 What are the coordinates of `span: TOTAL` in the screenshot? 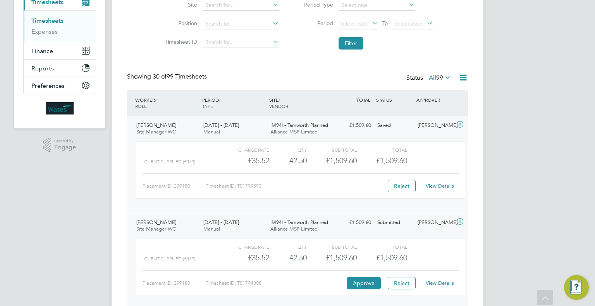 It's located at (363, 100).